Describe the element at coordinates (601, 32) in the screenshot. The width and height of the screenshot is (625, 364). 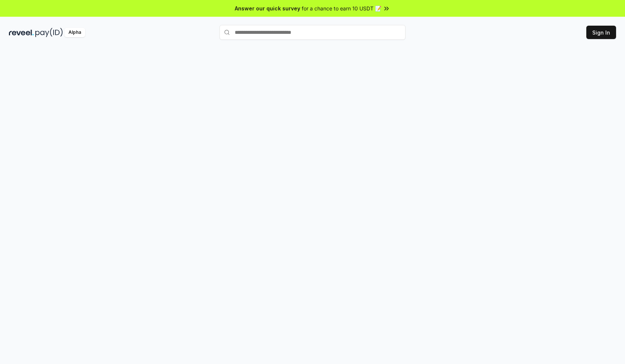
I see `button: Sign In` at that location.